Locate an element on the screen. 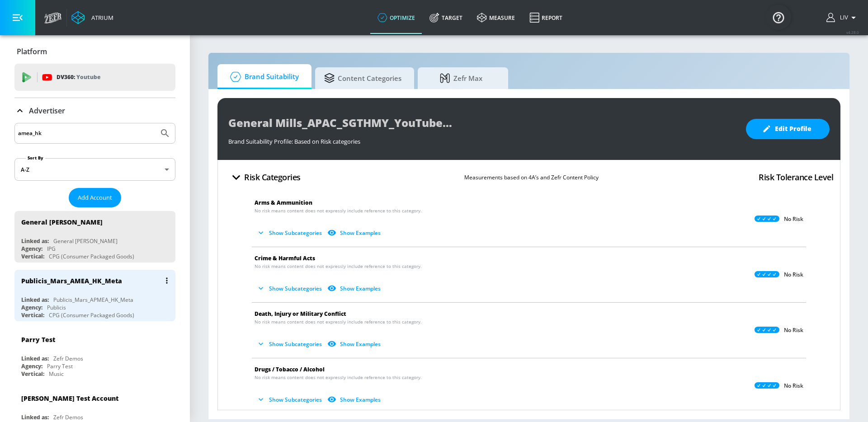  span: Edit Profile is located at coordinates (788, 129).